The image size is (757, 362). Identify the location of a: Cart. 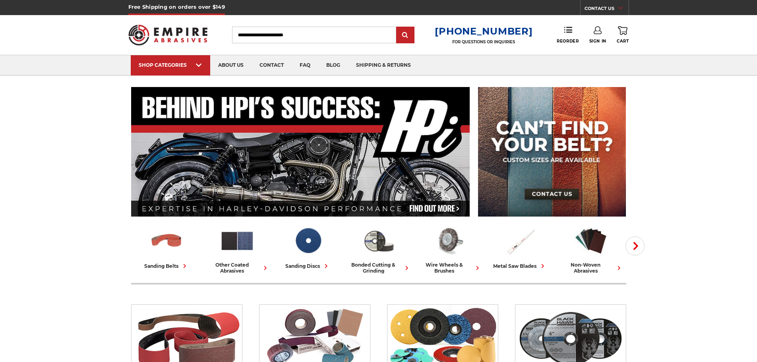
(622, 35).